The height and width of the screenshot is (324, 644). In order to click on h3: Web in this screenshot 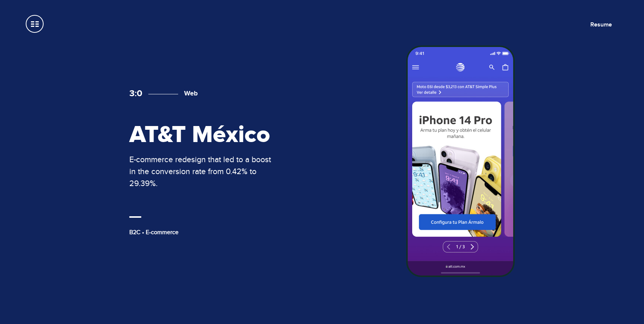, I will do `click(173, 93)`.